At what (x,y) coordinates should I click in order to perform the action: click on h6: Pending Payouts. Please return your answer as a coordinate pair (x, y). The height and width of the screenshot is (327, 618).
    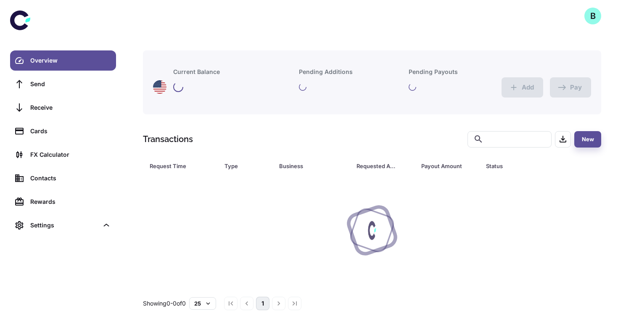
    Looking at the image, I should click on (433, 72).